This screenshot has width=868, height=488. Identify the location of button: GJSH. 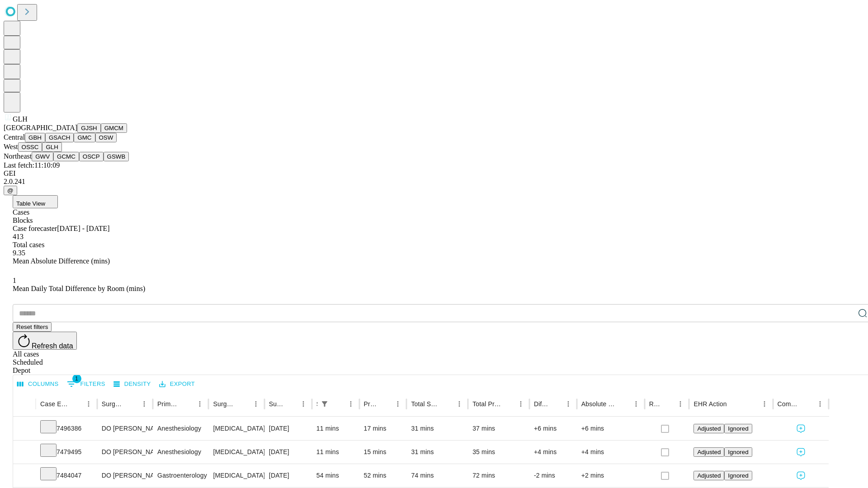
(89, 128).